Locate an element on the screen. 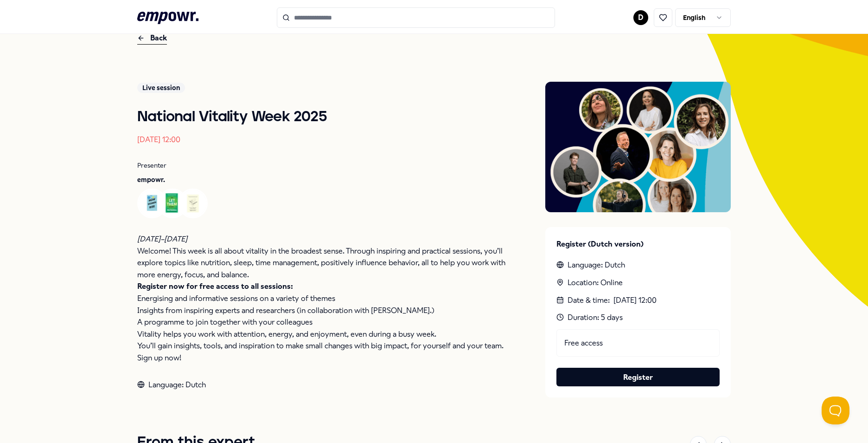  img: Presenter image is located at coordinates (638, 147).